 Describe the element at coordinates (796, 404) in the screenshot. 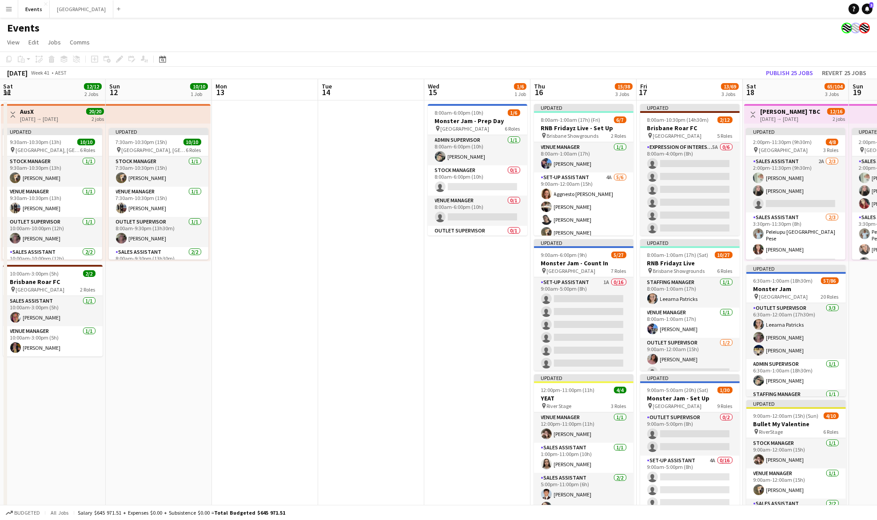

I see `app-card-role: Staffing Manager1/1` at that location.